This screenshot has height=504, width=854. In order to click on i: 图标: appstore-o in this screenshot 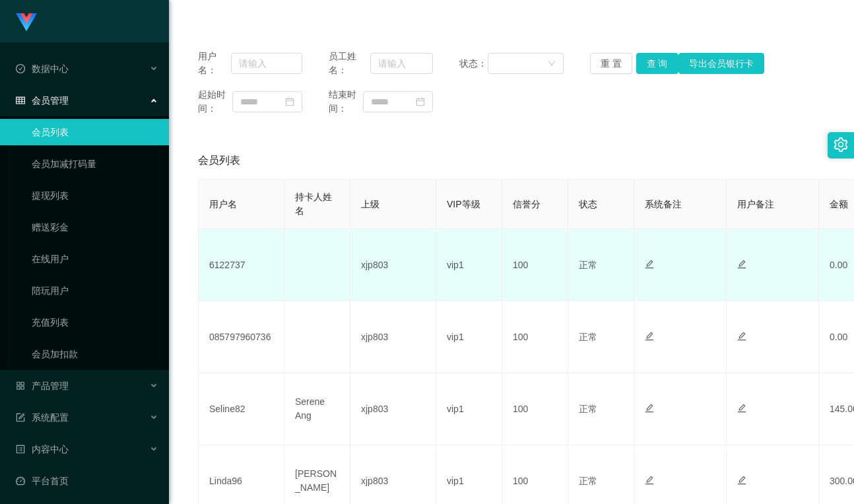, I will do `click(21, 386)`.